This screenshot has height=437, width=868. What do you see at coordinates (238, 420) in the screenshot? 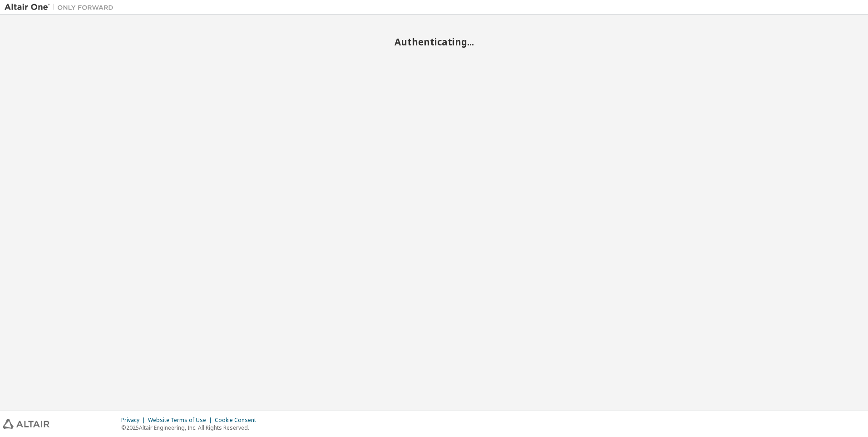
I see `div: Cookie Consent` at bounding box center [238, 420].